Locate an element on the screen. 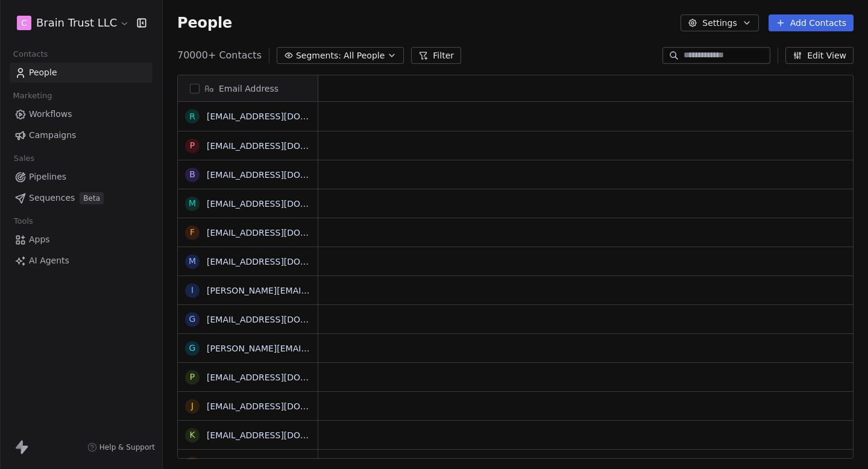  span: Segments: is located at coordinates (318, 56).